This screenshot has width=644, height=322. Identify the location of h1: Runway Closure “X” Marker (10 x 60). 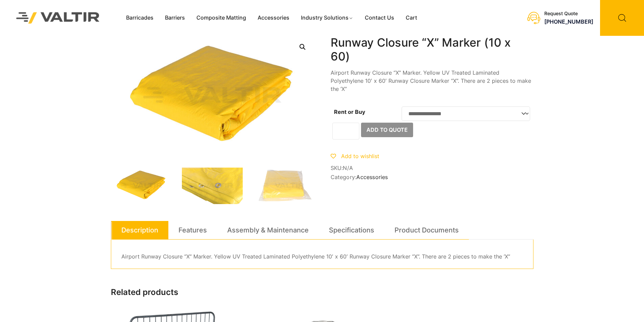
(432, 50).